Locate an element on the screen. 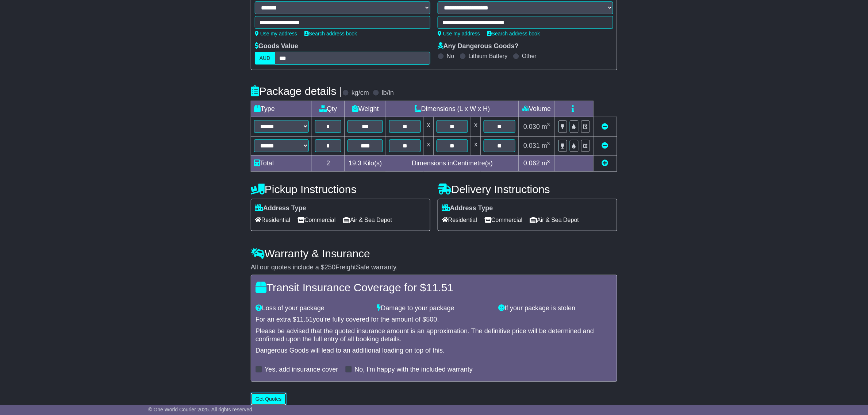 This screenshot has height=415, width=868. span: © One World Courier 2025. All rights reserved. is located at coordinates (201, 410).